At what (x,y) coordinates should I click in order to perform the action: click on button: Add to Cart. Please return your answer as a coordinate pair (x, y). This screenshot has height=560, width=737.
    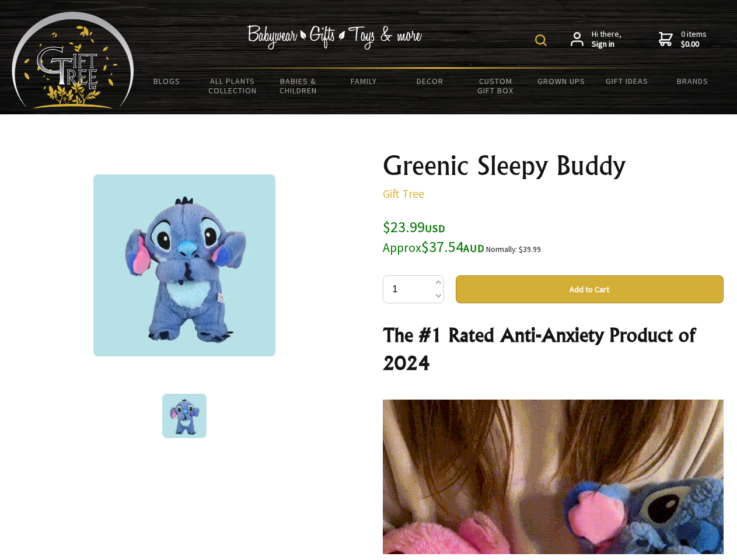
    Looking at the image, I should click on (589, 289).